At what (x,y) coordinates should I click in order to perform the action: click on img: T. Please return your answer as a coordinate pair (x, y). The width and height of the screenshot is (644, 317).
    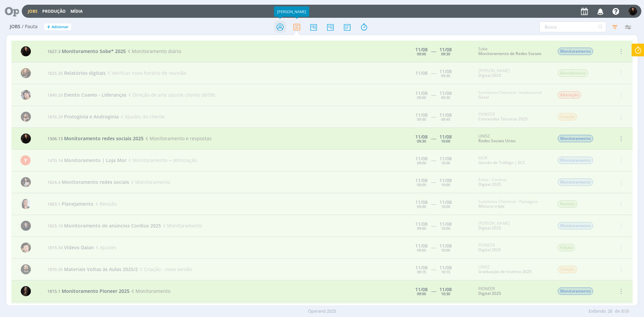
    Looking at the image, I should click on (26, 73).